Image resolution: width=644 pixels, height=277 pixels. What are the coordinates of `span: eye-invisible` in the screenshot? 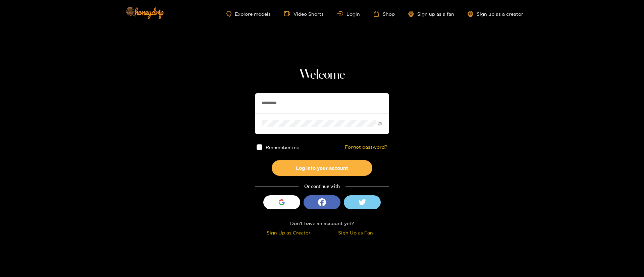 It's located at (379, 124).